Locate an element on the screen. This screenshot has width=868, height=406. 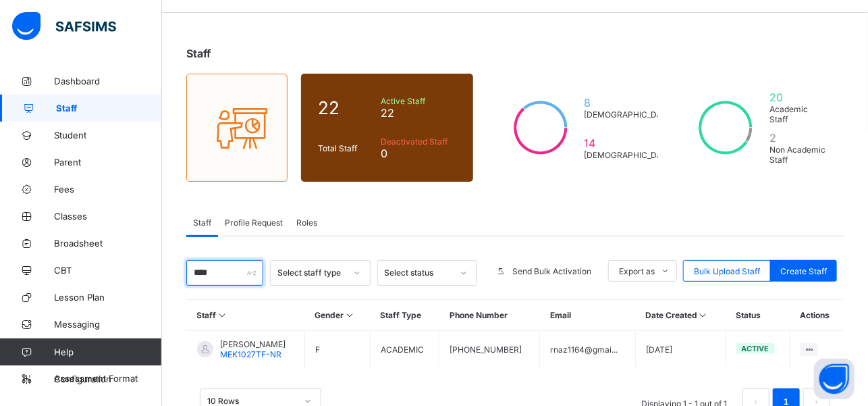
span: 8 is located at coordinates (630, 102).